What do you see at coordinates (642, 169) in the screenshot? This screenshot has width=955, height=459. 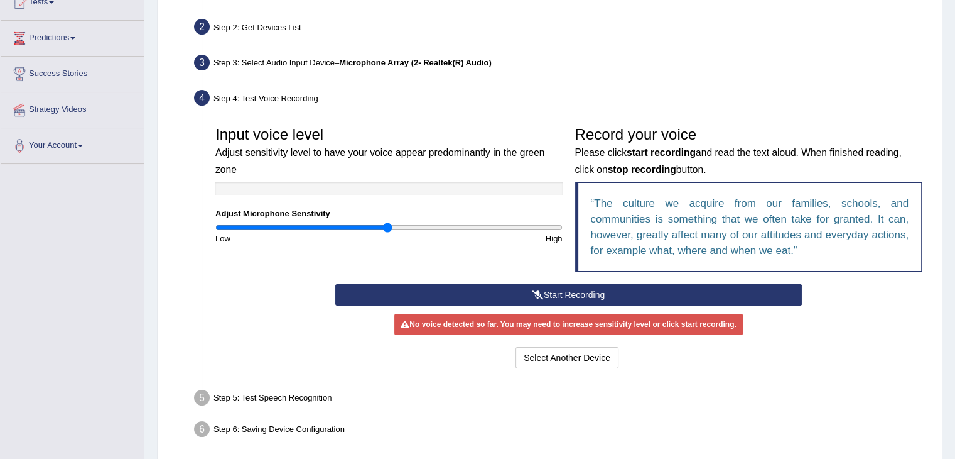 I see `b: stop recording` at bounding box center [642, 169].